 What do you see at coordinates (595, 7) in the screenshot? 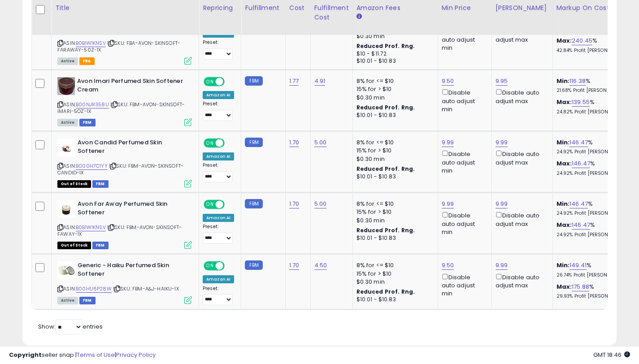
I see `div: Markup on Cost` at bounding box center [595, 7].